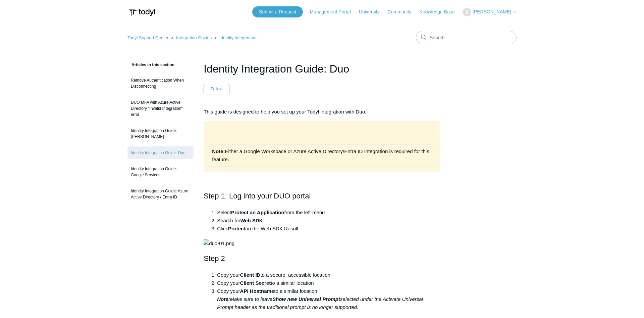  I want to click on em: Make sure to leave selected under the Activate Universal Prompt header as the traditional prompt ..., so click(320, 303).